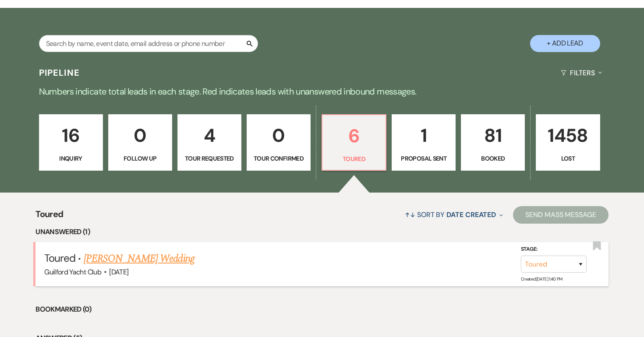  What do you see at coordinates (209, 143) in the screenshot?
I see `a: 4Tour Requested` at bounding box center [209, 143].